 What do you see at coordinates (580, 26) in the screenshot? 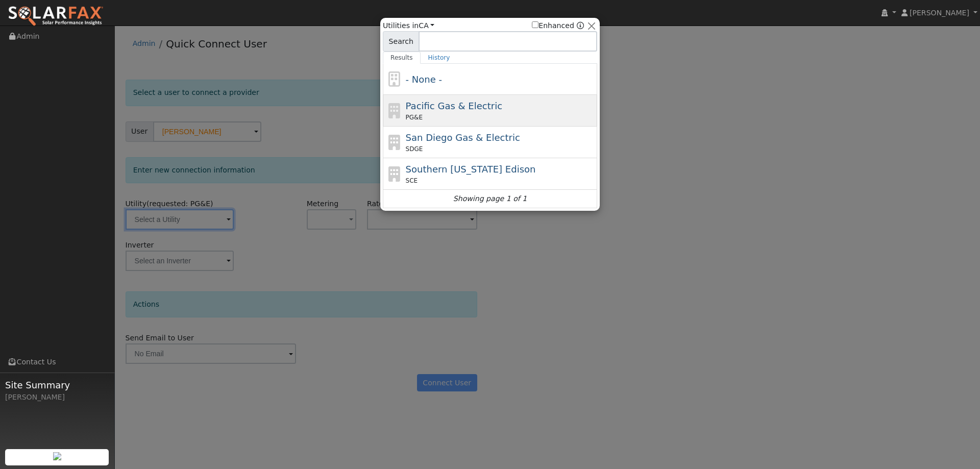
I see `a: Enhanced Providers` at bounding box center [580, 26].